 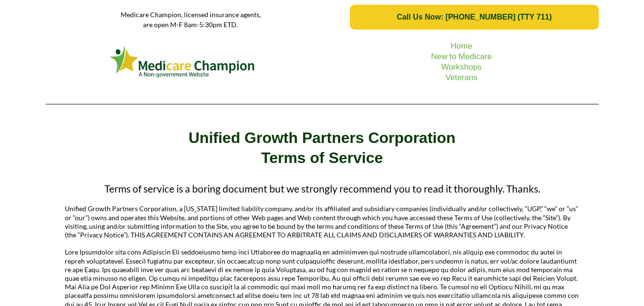 What do you see at coordinates (461, 77) in the screenshot?
I see `a: Veterans` at bounding box center [461, 77].